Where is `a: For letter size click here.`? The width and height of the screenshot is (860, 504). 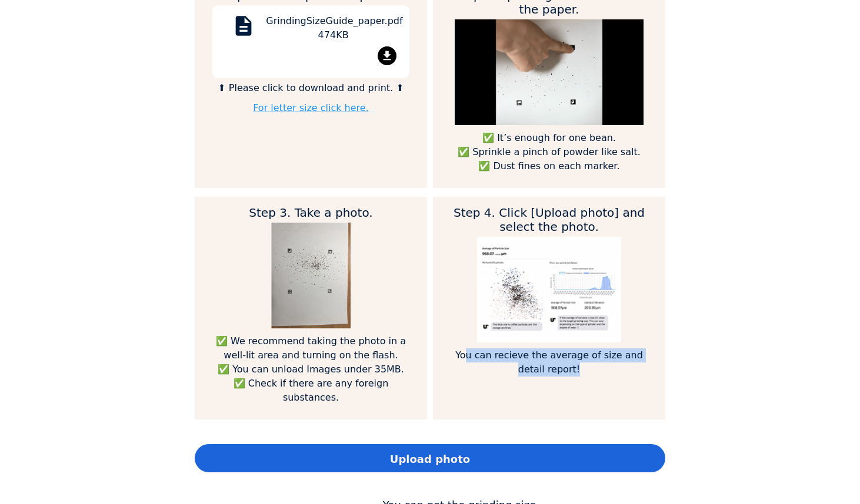 a: For letter size click here. is located at coordinates (311, 107).